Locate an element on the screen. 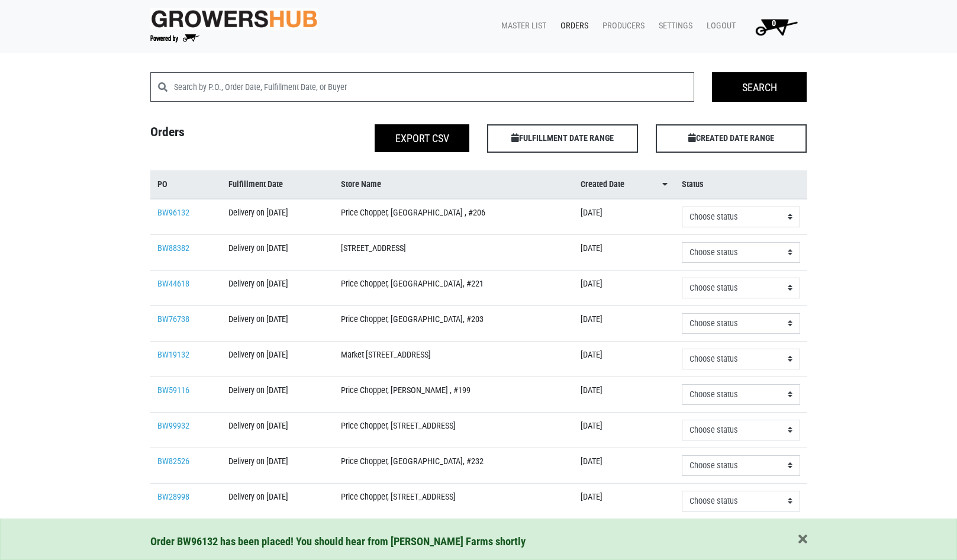  h4: Orders is located at coordinates (226, 136).